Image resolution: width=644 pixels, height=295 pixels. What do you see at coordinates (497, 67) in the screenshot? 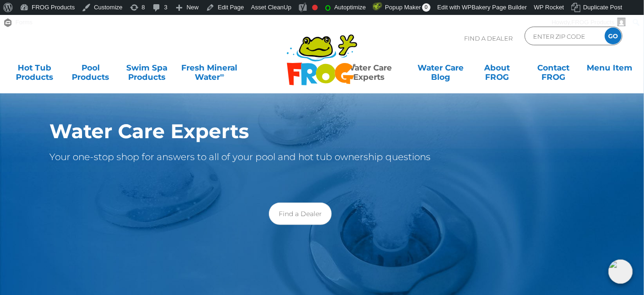
I see `a: AboutFROG` at bounding box center [497, 67].